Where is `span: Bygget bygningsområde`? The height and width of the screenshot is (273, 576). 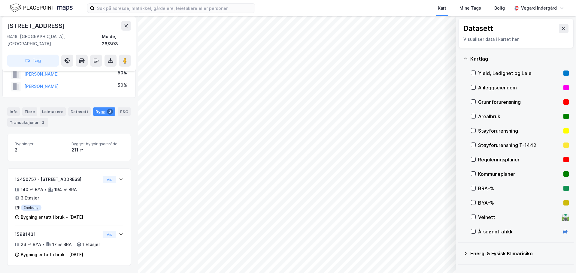 span: Bygget bygningsområde is located at coordinates (97, 144).